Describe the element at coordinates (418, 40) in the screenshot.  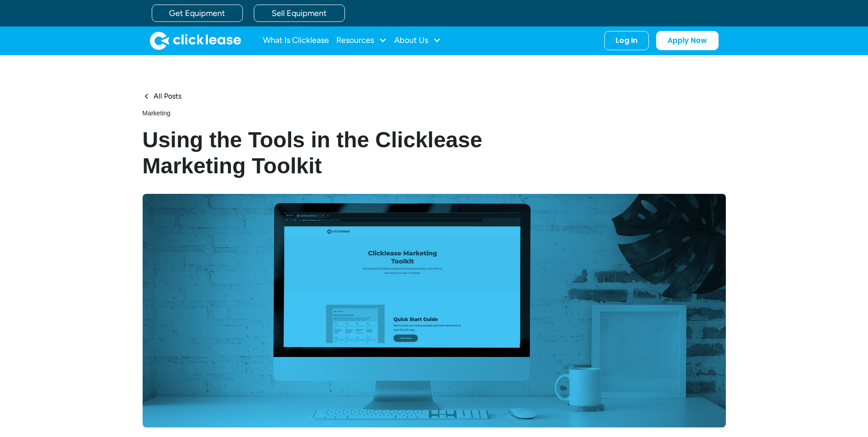
I see `div: About Us` at that location.